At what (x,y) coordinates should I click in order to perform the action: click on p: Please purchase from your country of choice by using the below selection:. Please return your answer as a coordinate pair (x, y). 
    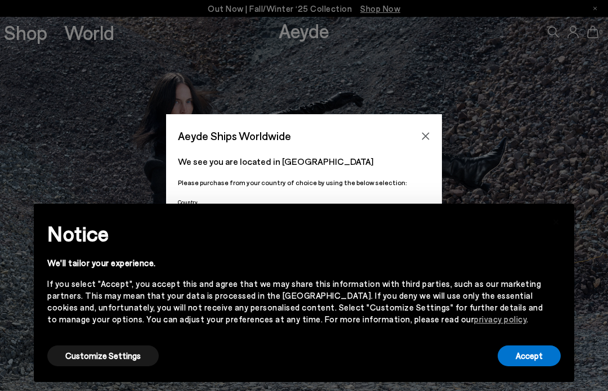
    Looking at the image, I should click on (304, 182).